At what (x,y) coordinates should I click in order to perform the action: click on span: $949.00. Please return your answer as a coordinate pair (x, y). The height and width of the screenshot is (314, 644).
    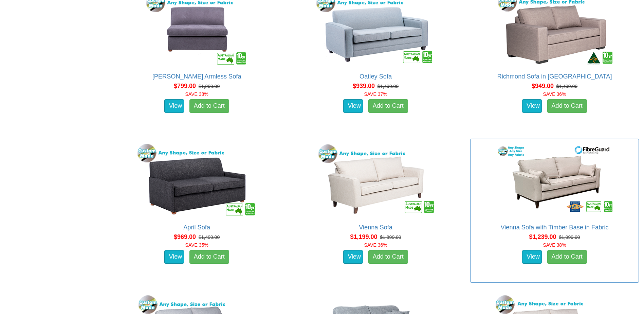
    Looking at the image, I should click on (542, 85).